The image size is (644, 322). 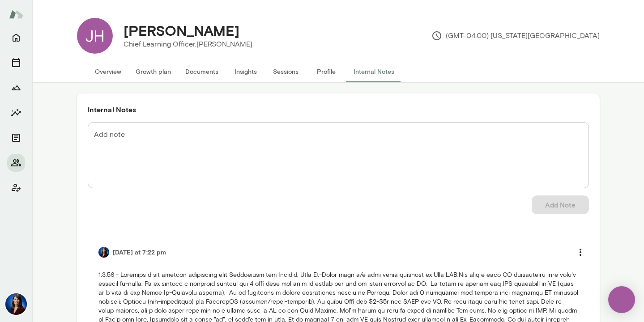 I want to click on button: Home, so click(x=16, y=38).